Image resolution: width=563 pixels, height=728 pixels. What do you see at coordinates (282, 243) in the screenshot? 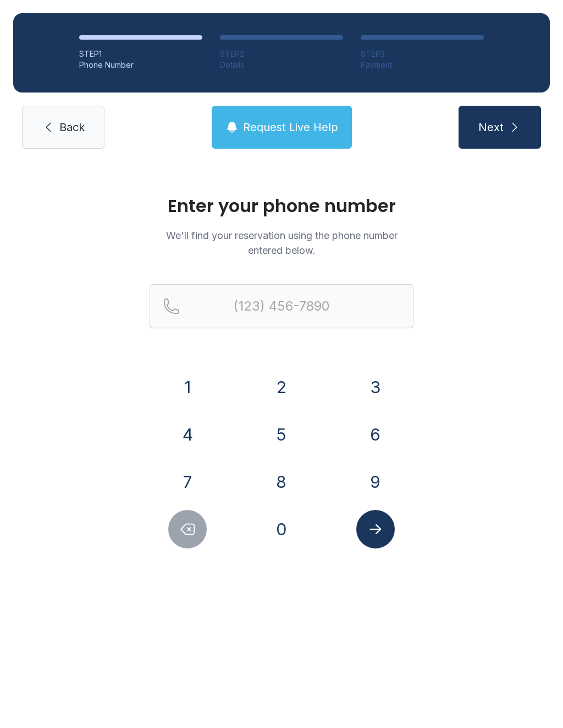
I see `p: We'll find your reservation using the phone number entered below.` at bounding box center [282, 243].